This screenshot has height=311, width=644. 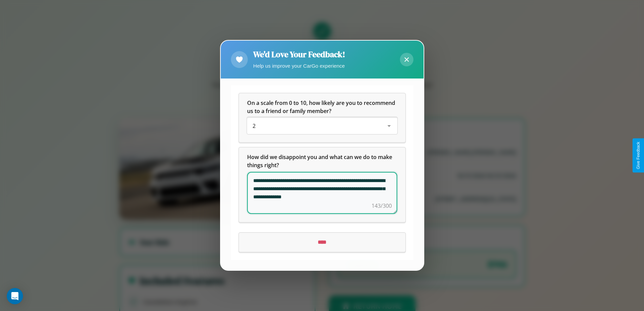 What do you see at coordinates (322, 107) in the screenshot?
I see `span: On a scale from 0 to 10, how likely are you to recommend us to a friend or family member?` at bounding box center [322, 107].